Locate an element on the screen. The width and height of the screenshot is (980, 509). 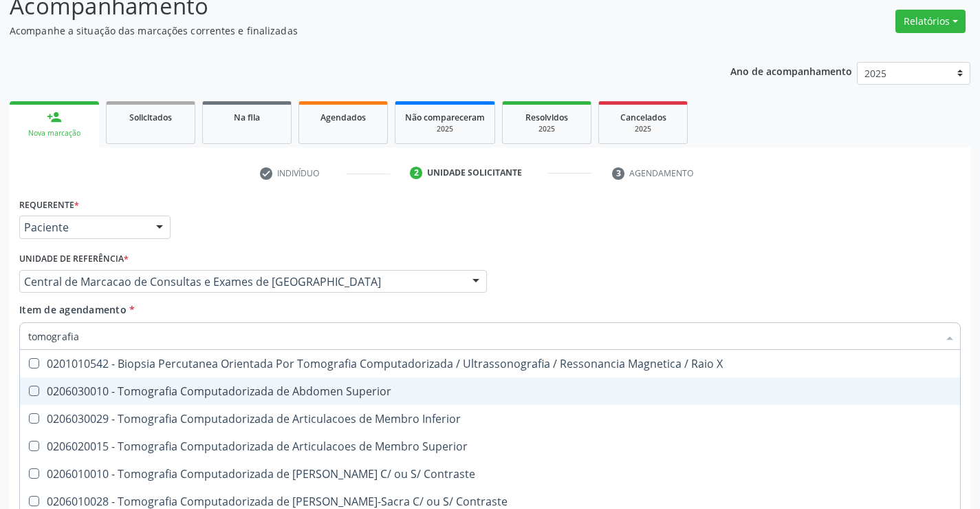
div: 0206030029 - Tomografia Computadorizada de Articulacoes de Membro Inferior is located at coordinates (490, 418).